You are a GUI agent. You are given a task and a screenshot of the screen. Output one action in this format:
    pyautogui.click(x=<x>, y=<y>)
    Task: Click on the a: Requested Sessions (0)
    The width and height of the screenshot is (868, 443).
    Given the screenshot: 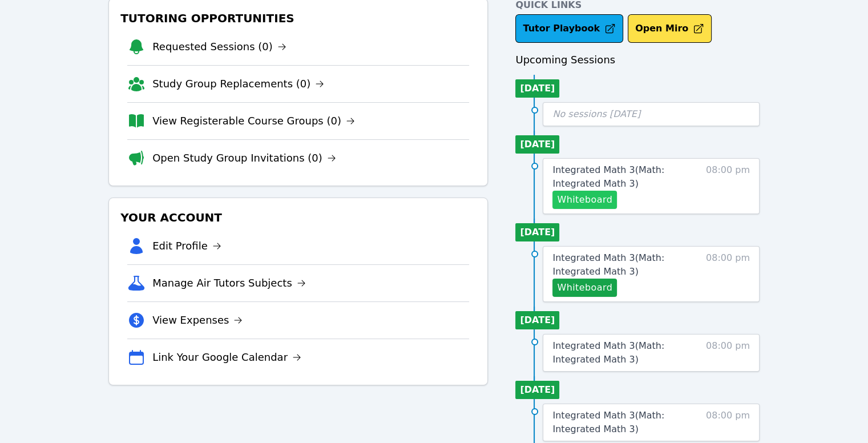 What is the action you would take?
    pyautogui.click(x=219, y=47)
    